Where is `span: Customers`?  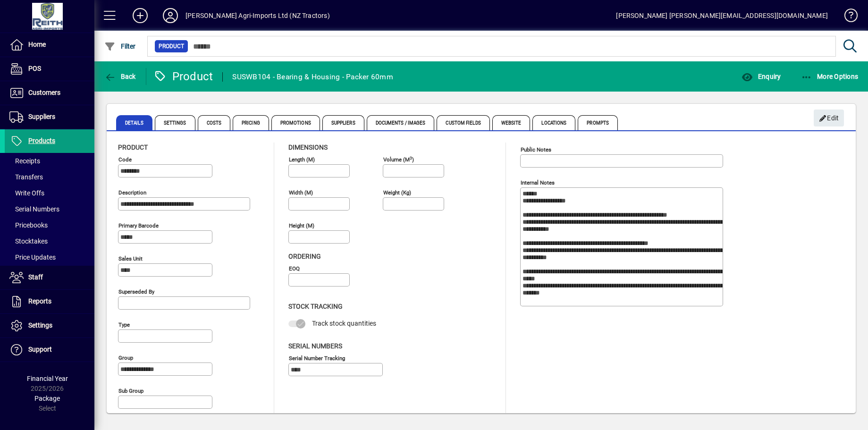 span: Customers is located at coordinates (45, 92).